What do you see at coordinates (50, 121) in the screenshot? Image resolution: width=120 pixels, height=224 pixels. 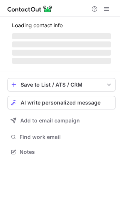 I see `span: Add to email campaign` at bounding box center [50, 121].